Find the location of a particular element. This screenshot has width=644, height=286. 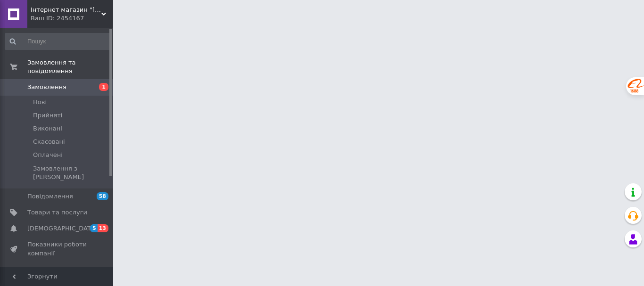

span: Виконані is located at coordinates (48, 128).